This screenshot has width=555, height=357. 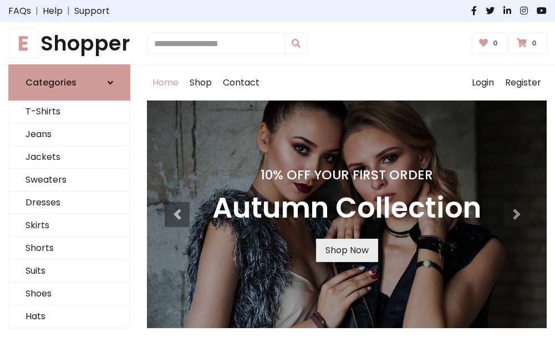 What do you see at coordinates (201, 83) in the screenshot?
I see `a: Shop` at bounding box center [201, 83].